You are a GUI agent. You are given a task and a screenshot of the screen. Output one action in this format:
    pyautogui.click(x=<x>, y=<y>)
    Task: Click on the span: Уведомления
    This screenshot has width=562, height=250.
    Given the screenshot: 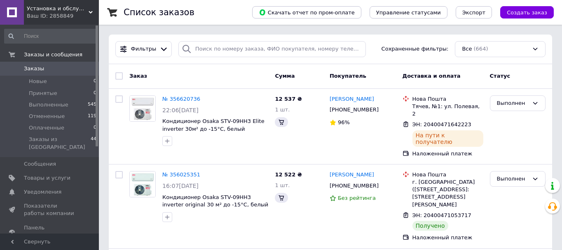 What is the action you would take?
    pyautogui.click(x=42, y=192)
    